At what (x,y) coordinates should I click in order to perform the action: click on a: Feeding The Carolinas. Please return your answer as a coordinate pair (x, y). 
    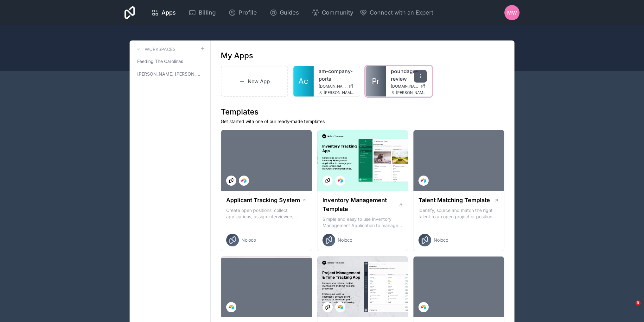
    Looking at the image, I should click on (170, 62).